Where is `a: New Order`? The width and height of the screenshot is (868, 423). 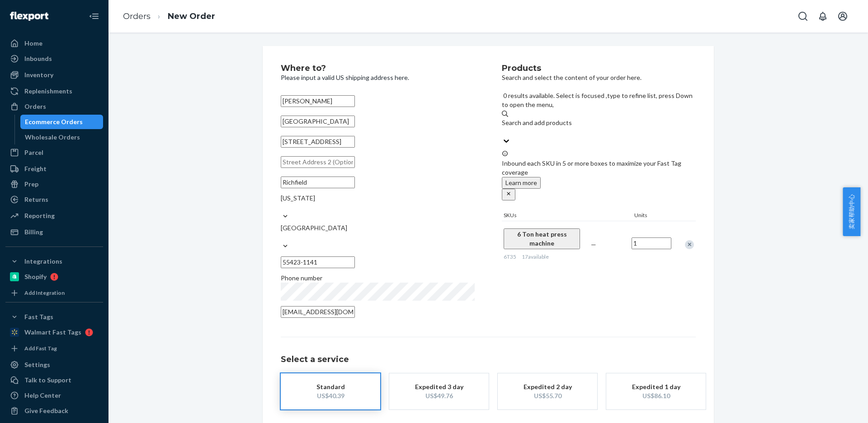
a: New Order is located at coordinates (191, 16).